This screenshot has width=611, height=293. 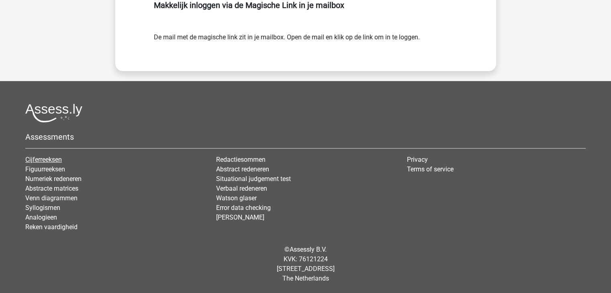 What do you see at coordinates (306, 5) in the screenshot?
I see `h5: Makkelijk inloggen via de Magische Link in je mailbox` at bounding box center [306, 5].